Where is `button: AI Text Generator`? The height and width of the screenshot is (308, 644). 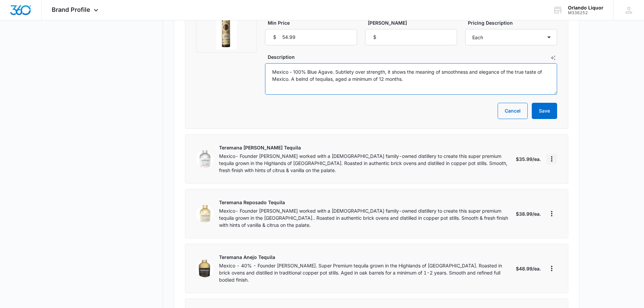 button: AI Text Generator is located at coordinates (553, 58).